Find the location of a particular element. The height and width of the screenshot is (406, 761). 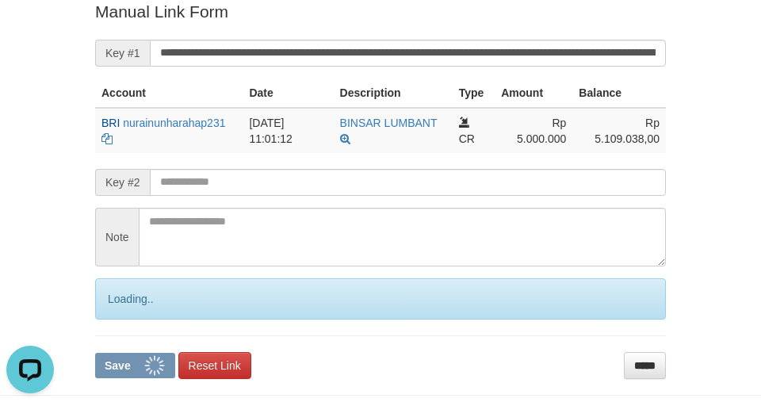

td: Rp 5.000.000 is located at coordinates (533, 130).